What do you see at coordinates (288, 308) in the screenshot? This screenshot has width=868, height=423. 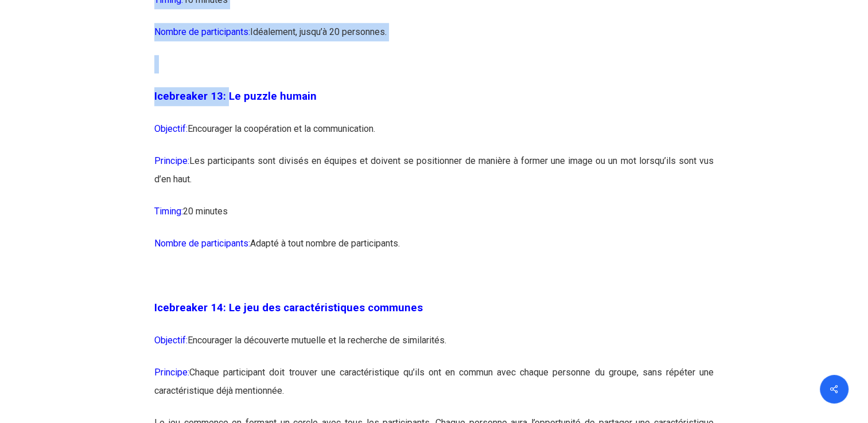 I see `span: Icebreaker 14: Le jeu des caractéristiques communes` at bounding box center [288, 308].